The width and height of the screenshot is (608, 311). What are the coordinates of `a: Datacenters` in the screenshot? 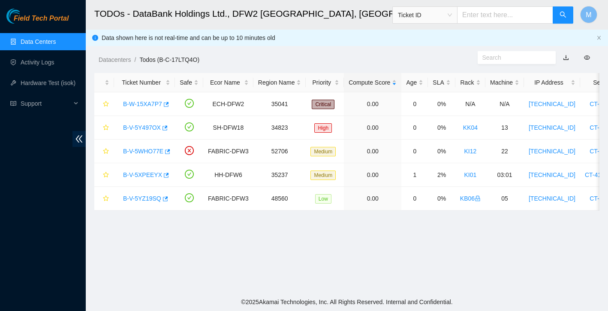 It's located at (115, 60).